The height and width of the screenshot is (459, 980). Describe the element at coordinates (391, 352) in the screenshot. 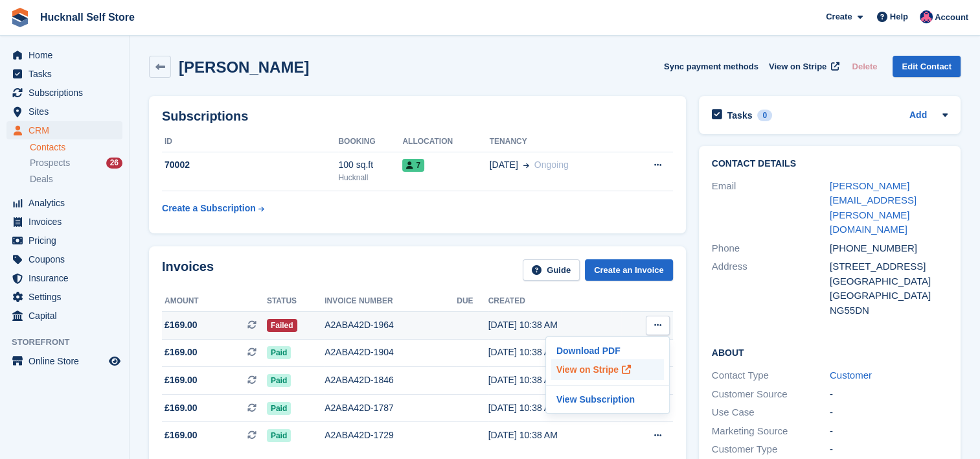

I see `div: A2ABA42D-1904` at that location.